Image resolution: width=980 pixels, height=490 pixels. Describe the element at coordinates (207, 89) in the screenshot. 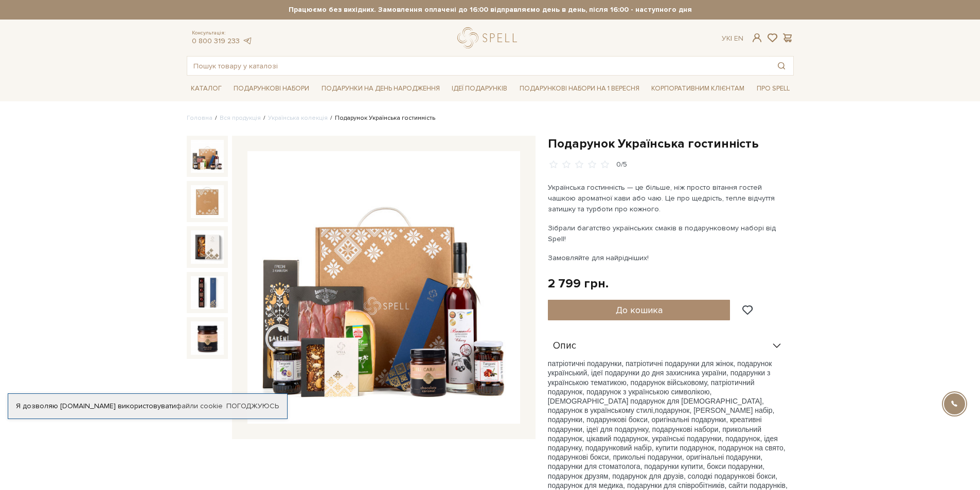

I see `a: Каталог` at that location.